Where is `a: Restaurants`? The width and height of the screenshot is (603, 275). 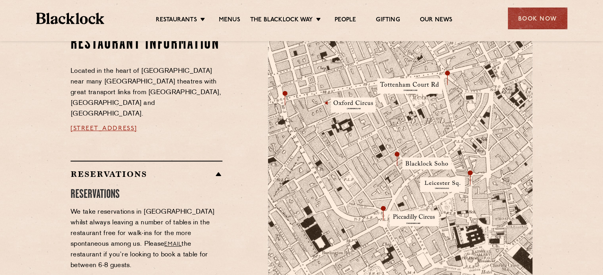
a: Restaurants is located at coordinates (176, 21).